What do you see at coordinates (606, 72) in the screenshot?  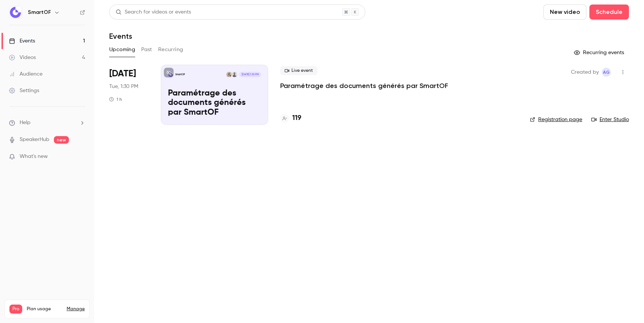 I see `span: AG` at bounding box center [606, 72].